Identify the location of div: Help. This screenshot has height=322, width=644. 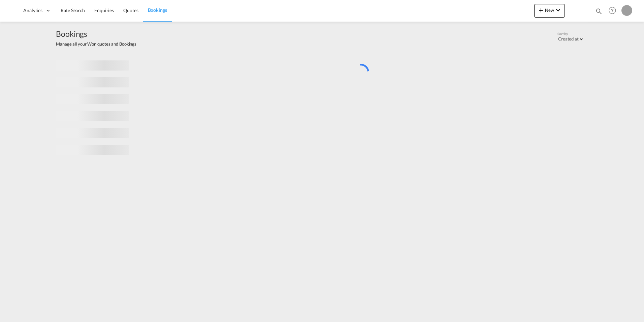
(614, 11).